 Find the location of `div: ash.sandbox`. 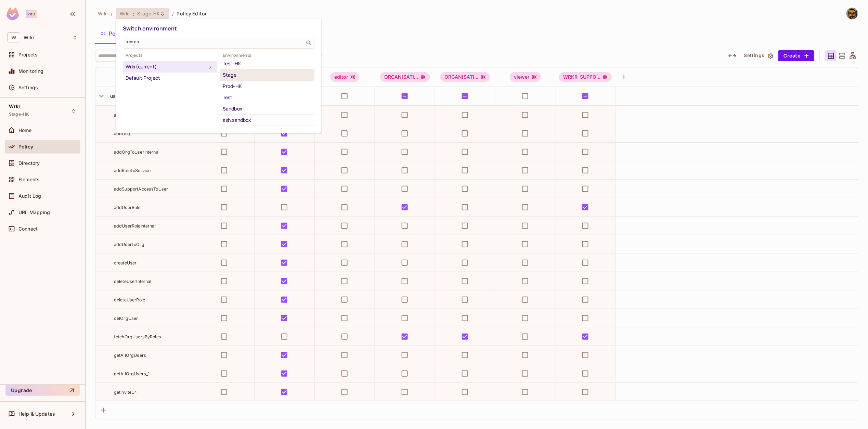

div: ash.sandbox is located at coordinates (267, 120).